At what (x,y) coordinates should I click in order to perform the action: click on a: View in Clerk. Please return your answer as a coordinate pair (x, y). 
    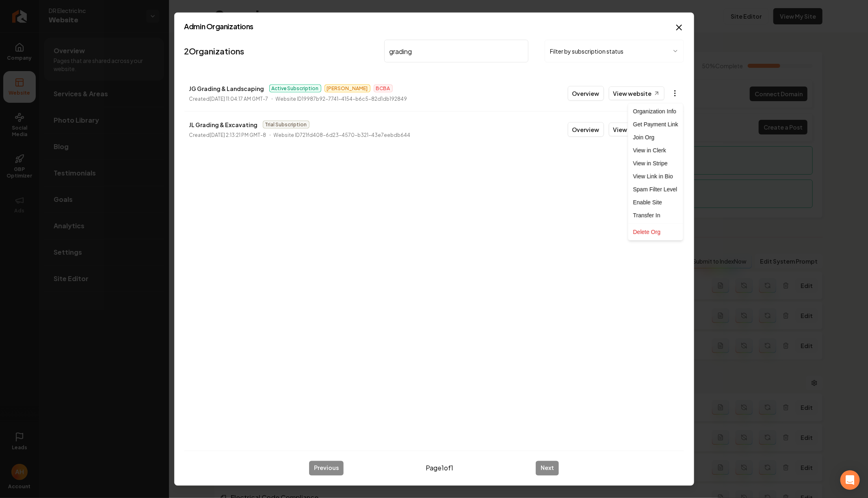
    Looking at the image, I should click on (655, 150).